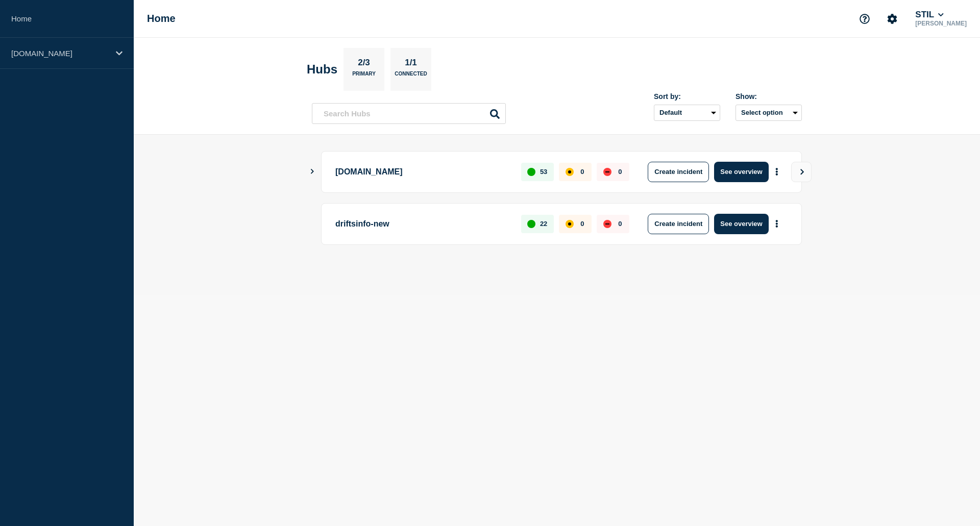 The width and height of the screenshot is (980, 526). What do you see at coordinates (768, 112) in the screenshot?
I see `button: Select option` at bounding box center [768, 112].